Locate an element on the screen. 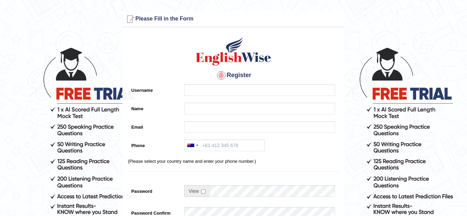 This screenshot has height=216, width=467. label: Phone is located at coordinates (154, 144).